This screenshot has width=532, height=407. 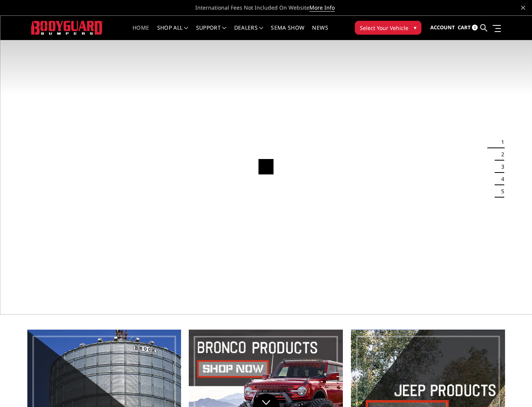 What do you see at coordinates (500, 192) in the screenshot?
I see `button: 5 of 5` at bounding box center [500, 192].